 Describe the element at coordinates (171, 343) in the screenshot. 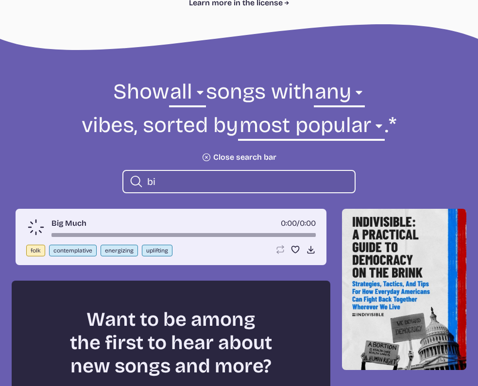

I see `h2: Want to be among the first to hear about new songs and more?` at that location.